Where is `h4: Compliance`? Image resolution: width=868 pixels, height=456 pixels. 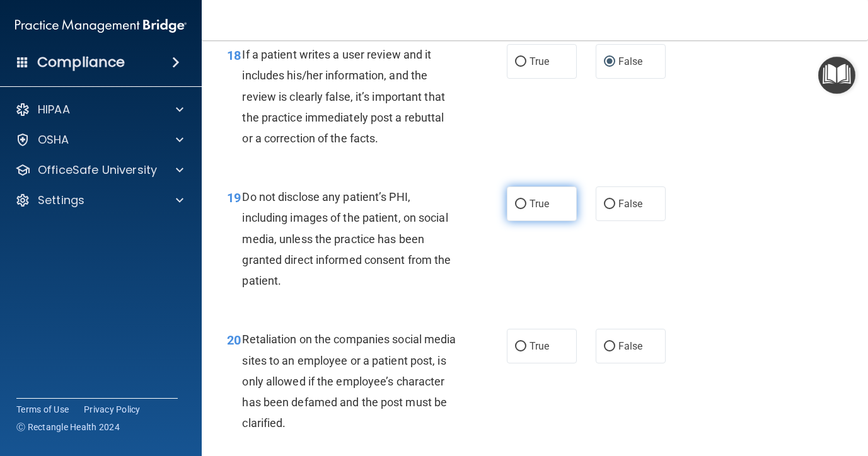 h4: Compliance is located at coordinates (81, 63).